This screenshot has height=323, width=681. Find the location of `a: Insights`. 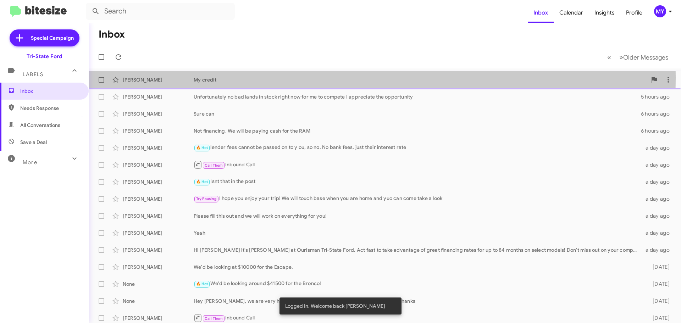

a: Insights is located at coordinates (605, 13).